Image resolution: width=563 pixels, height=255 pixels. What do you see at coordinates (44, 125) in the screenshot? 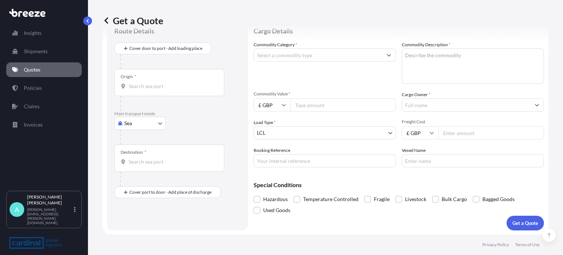
I see `a: Invoices` at bounding box center [44, 125].